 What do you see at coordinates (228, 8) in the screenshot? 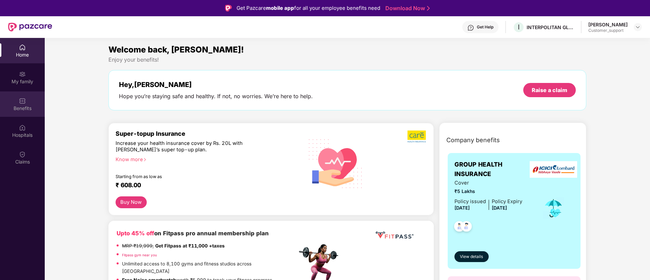
I see `img: Logo` at bounding box center [228, 8].